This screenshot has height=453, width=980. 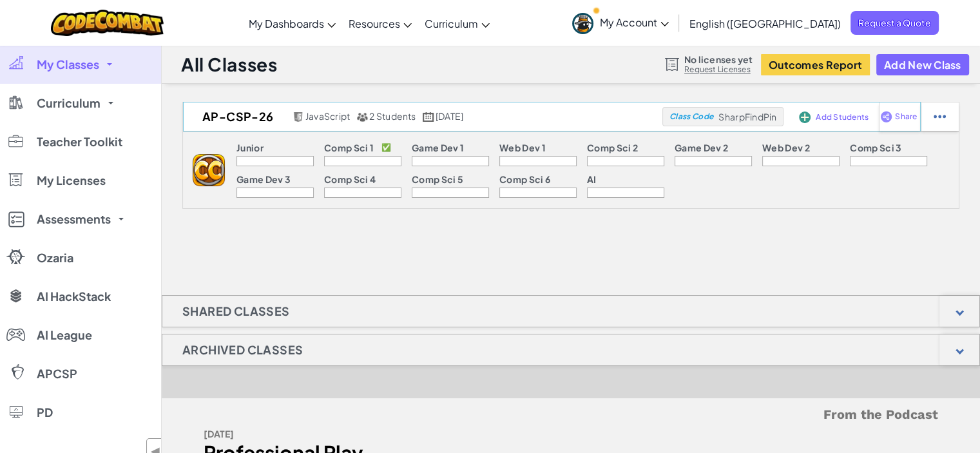 What do you see at coordinates (571, 414) in the screenshot?
I see `h5: From the Podcast` at bounding box center [571, 414].